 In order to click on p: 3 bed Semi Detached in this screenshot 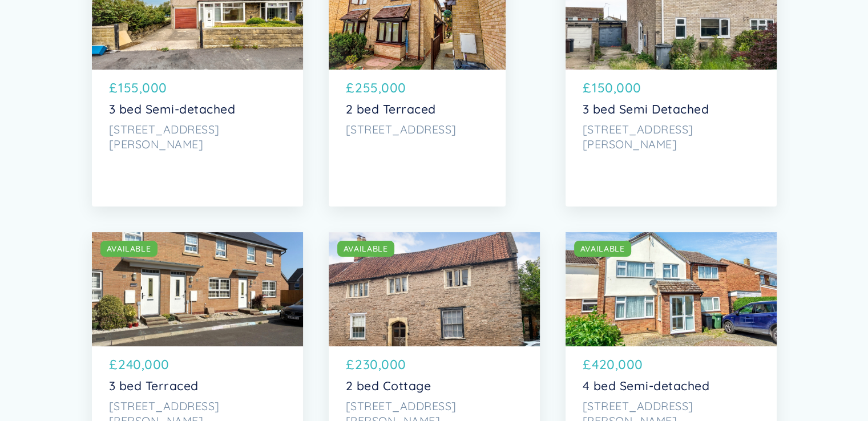, I will do `click(671, 110)`.